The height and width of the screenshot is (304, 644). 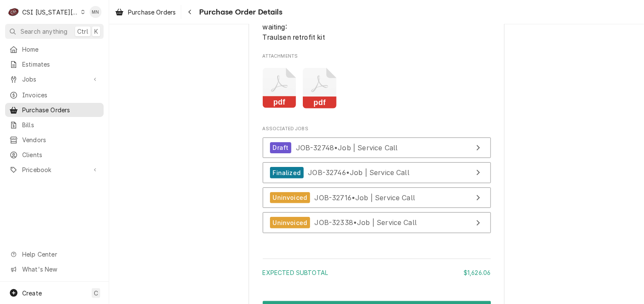 What do you see at coordinates (54, 79) in the screenshot?
I see `span: Jobs` at bounding box center [54, 79].